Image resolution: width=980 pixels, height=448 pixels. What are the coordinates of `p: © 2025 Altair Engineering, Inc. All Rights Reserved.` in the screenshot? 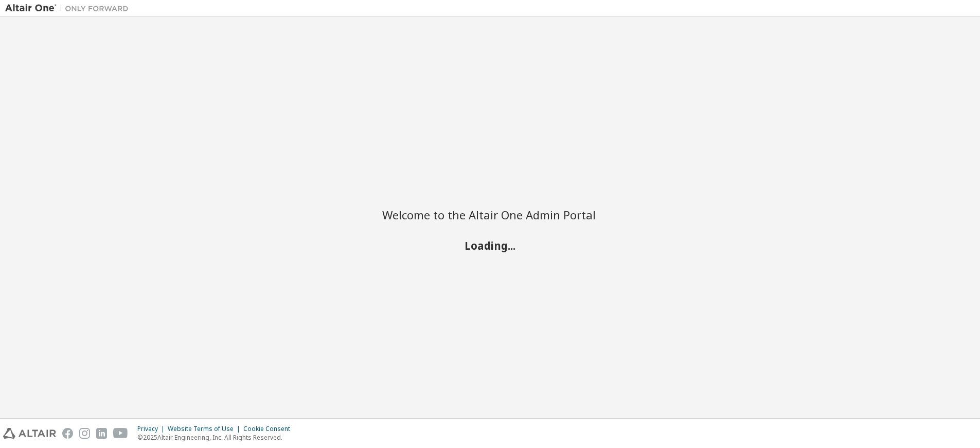 It's located at (216, 437).